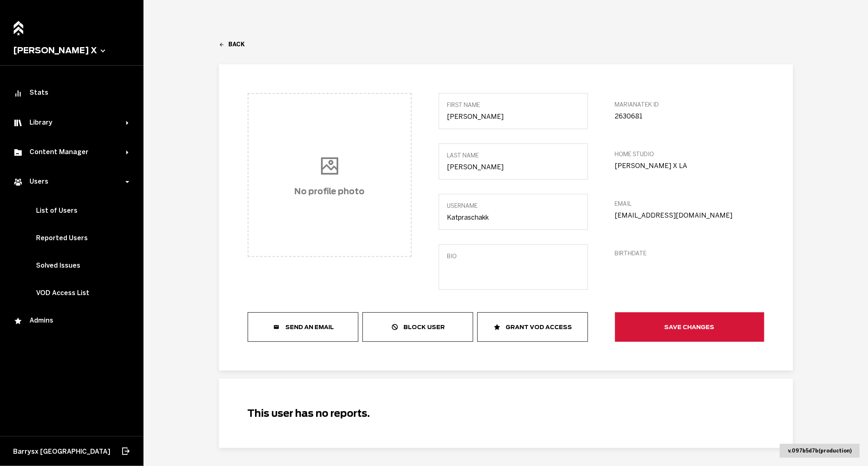 This screenshot has height=466, width=868. Describe the element at coordinates (70, 122) in the screenshot. I see `div: Library` at that location.